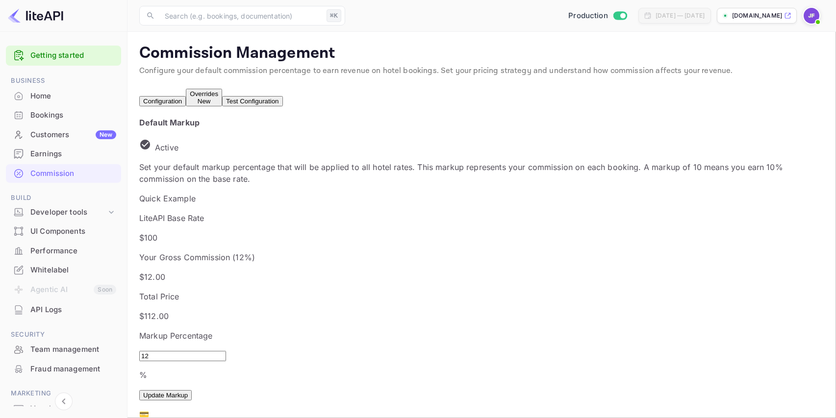 This screenshot has height=418, width=836. Describe the element at coordinates (481, 277) in the screenshot. I see `p: $ 12.00` at that location.